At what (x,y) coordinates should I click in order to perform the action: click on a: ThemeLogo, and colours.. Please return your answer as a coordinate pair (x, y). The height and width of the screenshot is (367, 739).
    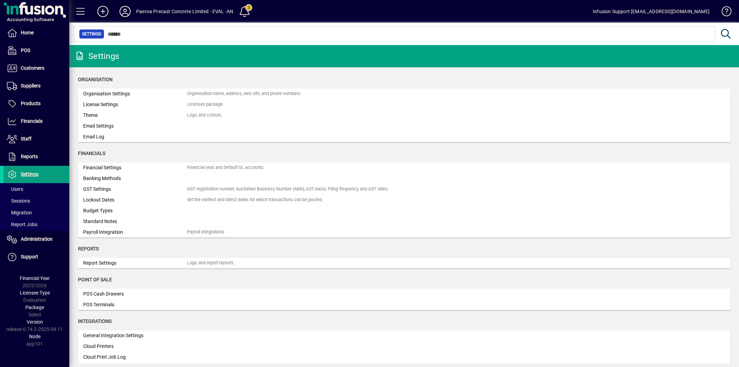
    Looking at the image, I should click on (404, 115).